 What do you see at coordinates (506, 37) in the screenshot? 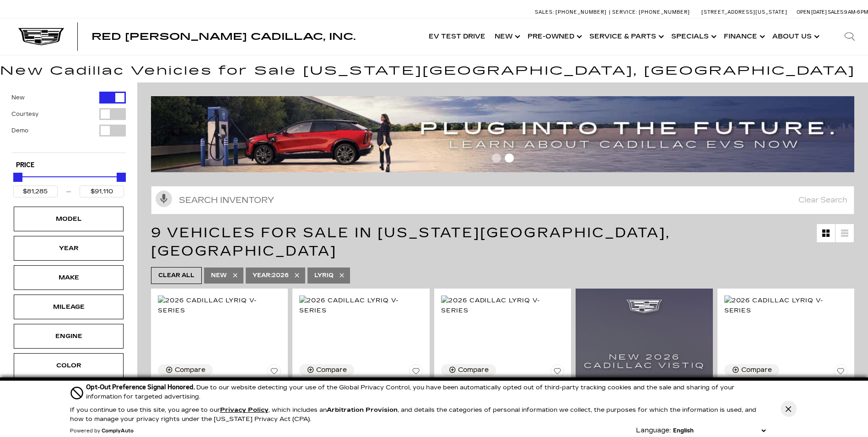
I see `a: New` at bounding box center [506, 37].